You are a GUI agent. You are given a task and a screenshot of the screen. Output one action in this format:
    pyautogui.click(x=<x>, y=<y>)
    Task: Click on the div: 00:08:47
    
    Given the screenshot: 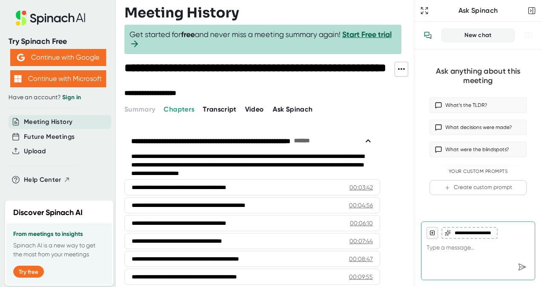 What is the action you would take?
    pyautogui.click(x=361, y=259)
    